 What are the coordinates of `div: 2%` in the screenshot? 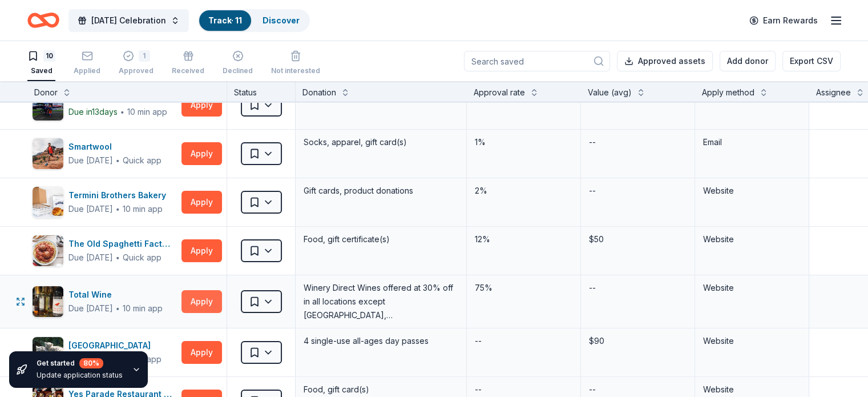 It's located at (524, 191).